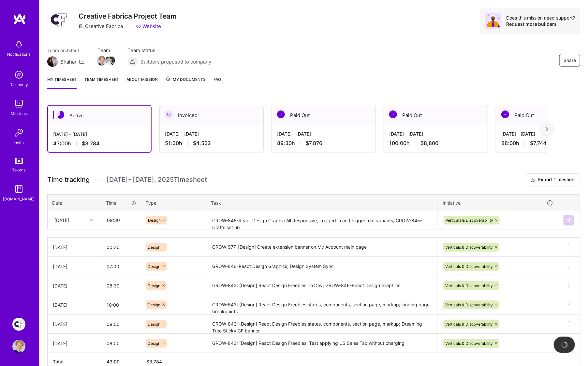 The image size is (588, 366). I want to click on div: Initiative, so click(499, 203).